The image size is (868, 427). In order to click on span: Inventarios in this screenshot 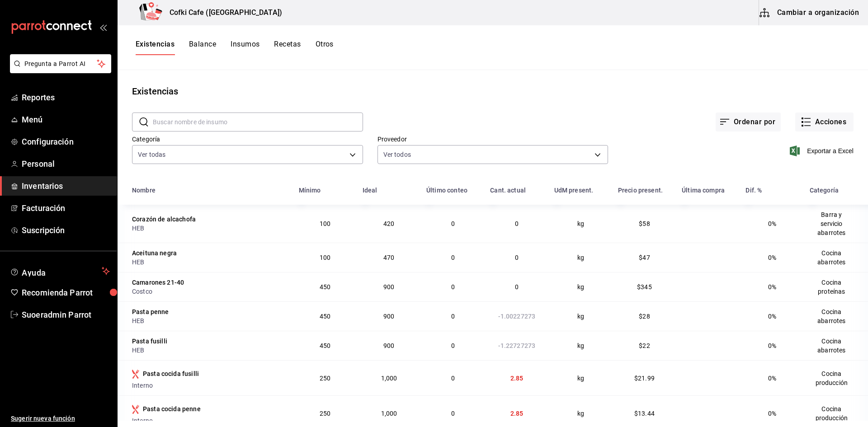, I will do `click(66, 186)`.